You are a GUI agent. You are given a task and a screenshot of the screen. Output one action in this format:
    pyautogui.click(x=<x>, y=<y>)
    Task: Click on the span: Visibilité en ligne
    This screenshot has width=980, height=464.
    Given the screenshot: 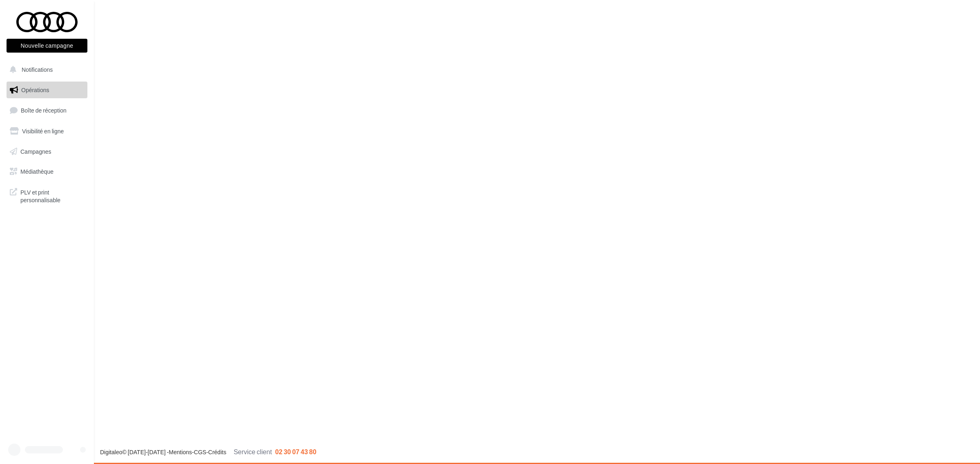 What is the action you would take?
    pyautogui.click(x=43, y=131)
    